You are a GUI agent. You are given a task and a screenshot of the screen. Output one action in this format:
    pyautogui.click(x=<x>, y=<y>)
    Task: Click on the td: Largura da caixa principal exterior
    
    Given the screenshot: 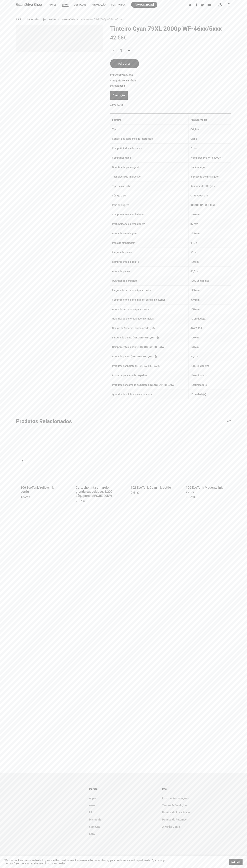 What is the action you would take?
    pyautogui.click(x=149, y=290)
    